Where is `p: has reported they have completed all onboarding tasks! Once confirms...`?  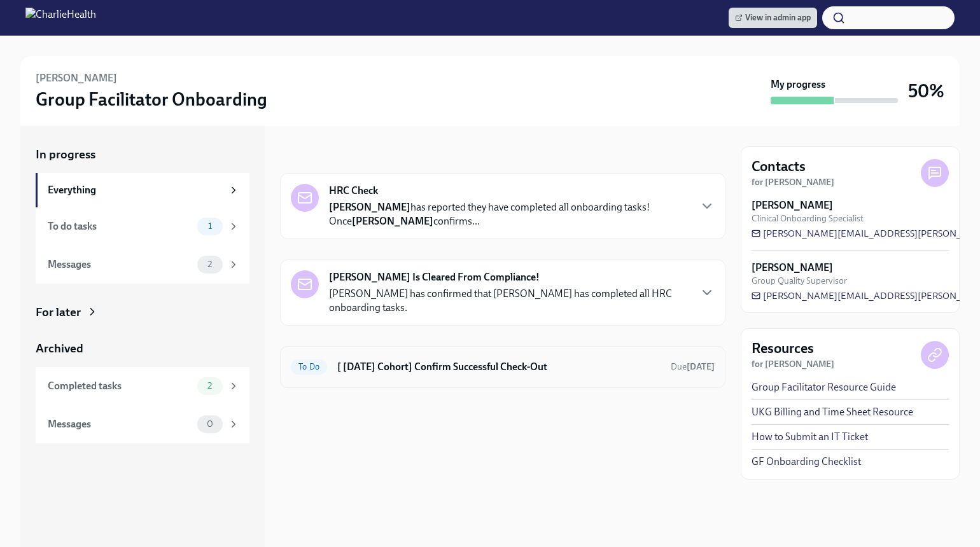
p: has reported they have completed all onboarding tasks! Once confirms... is located at coordinates (509, 215).